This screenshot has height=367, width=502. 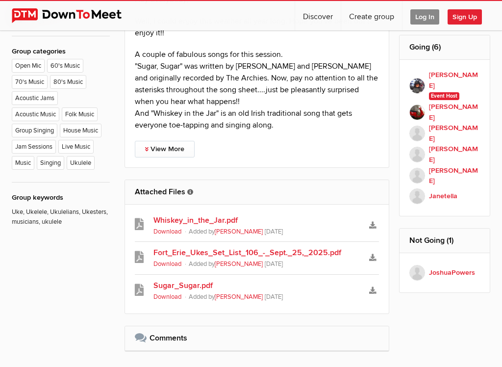 I want to click on a: Sign Up, so click(x=469, y=16).